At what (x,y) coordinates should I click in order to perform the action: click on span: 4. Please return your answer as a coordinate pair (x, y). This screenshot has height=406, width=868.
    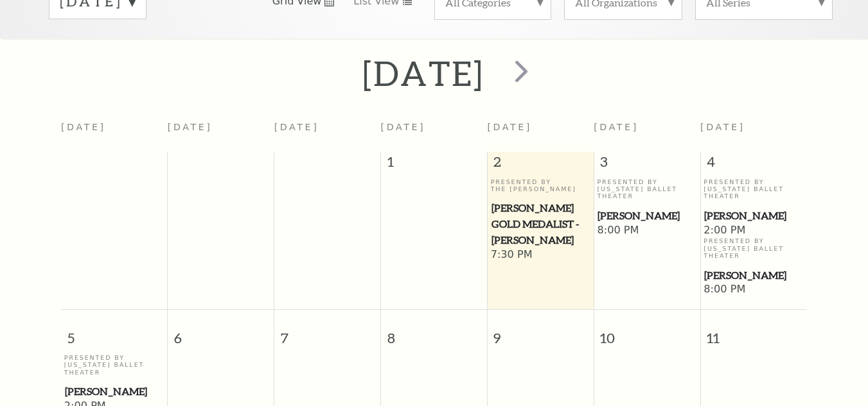
    Looking at the image, I should click on (754, 165).